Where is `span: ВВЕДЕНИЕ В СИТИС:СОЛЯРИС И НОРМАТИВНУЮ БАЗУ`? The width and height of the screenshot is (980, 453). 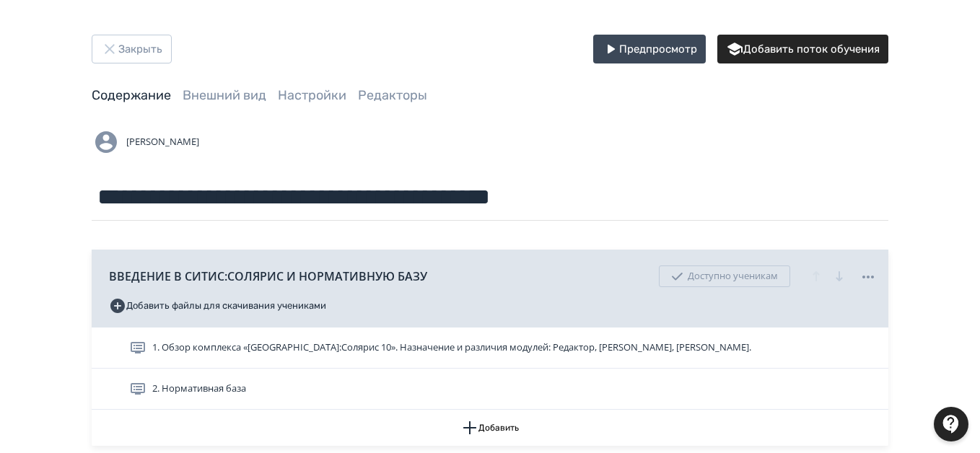 span: ВВЕДЕНИЕ В СИТИС:СОЛЯРИС И НОРМАТИВНУЮ БАЗУ is located at coordinates (268, 276).